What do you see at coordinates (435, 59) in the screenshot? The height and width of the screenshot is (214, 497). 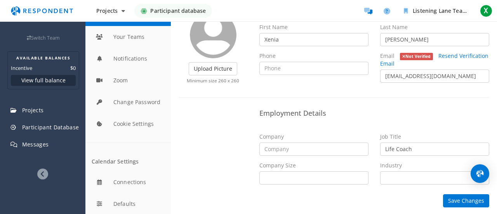 I see `a: Resend Verification Email` at bounding box center [435, 59].